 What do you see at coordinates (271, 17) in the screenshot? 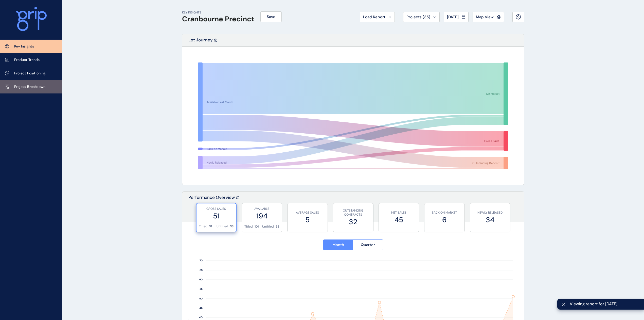
I see `button: Save` at bounding box center [271, 17].